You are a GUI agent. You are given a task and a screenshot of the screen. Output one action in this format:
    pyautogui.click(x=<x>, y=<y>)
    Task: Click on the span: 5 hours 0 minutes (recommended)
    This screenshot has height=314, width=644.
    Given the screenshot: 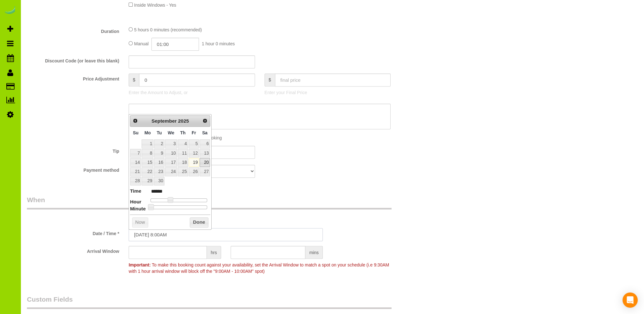 What is the action you would take?
    pyautogui.click(x=168, y=30)
    